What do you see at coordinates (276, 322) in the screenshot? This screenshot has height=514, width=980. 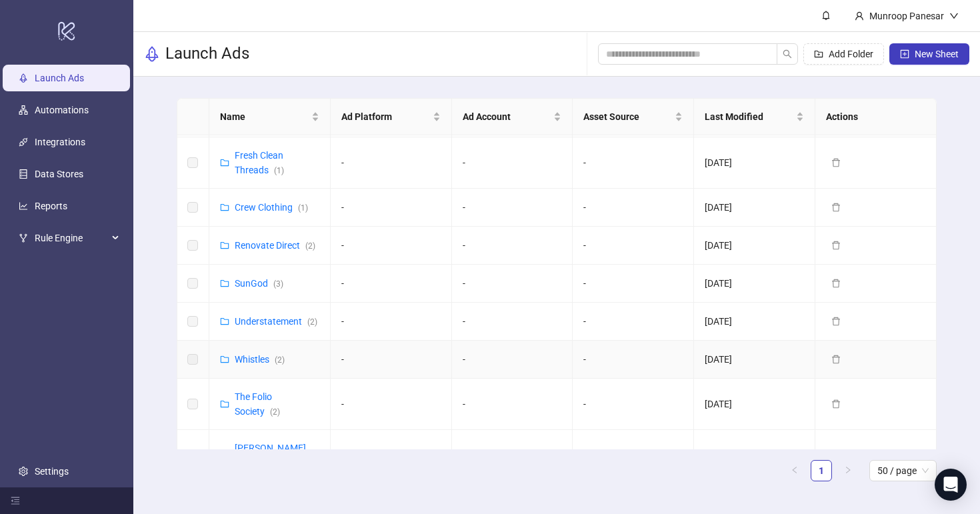 I see `a: Understatement(2)` at bounding box center [276, 322].